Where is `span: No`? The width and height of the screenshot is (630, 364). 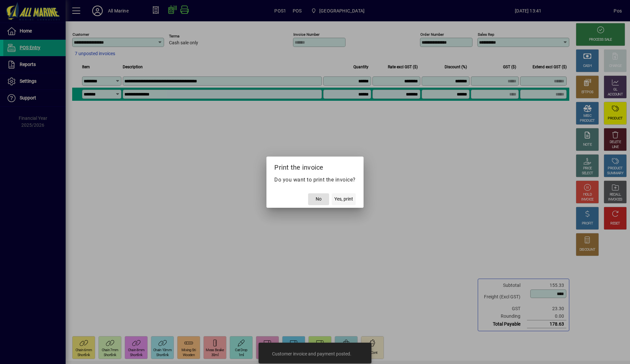 span: No is located at coordinates (319, 199).